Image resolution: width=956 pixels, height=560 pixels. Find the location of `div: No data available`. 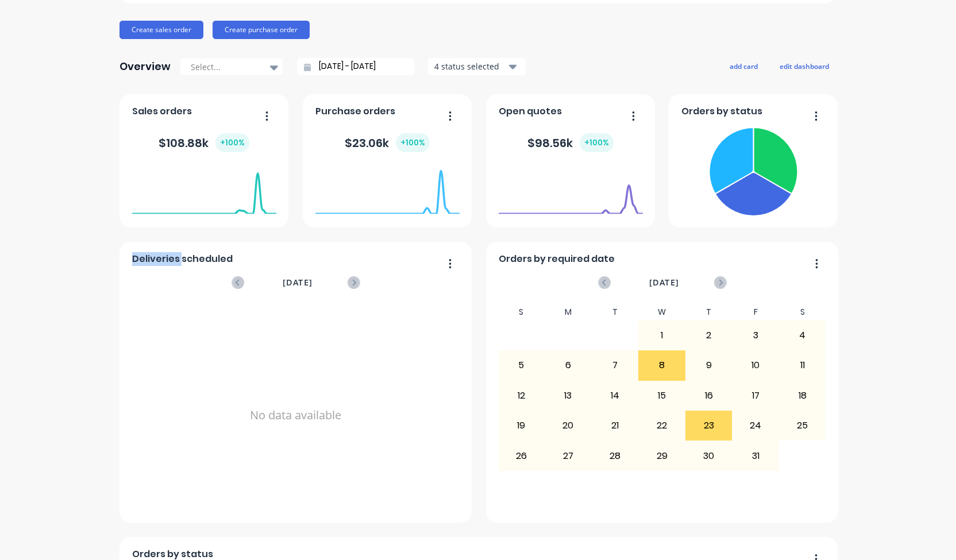

div: No data available is located at coordinates (296, 415).